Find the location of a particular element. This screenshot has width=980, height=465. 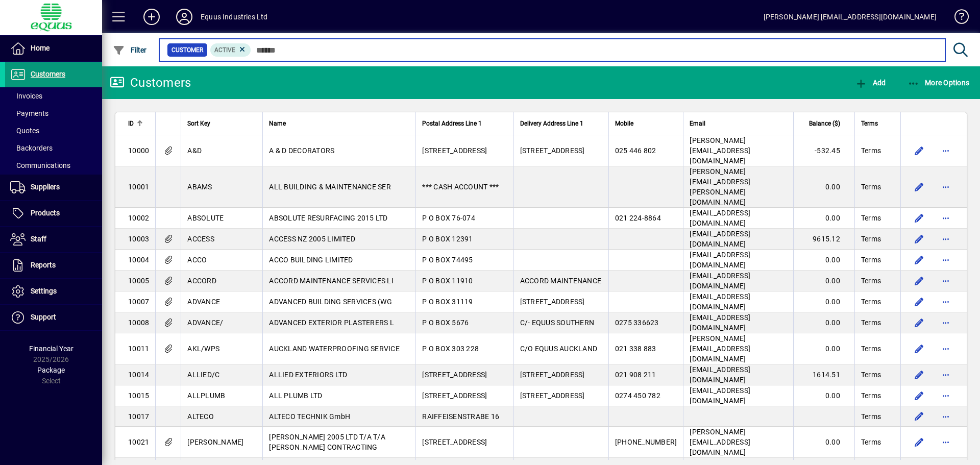

div: Mobile is located at coordinates (646, 124).